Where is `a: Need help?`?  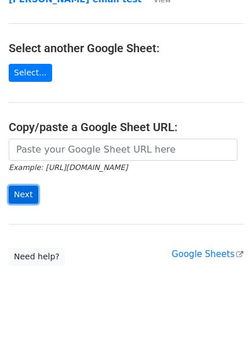
a: Need help? is located at coordinates (37, 256).